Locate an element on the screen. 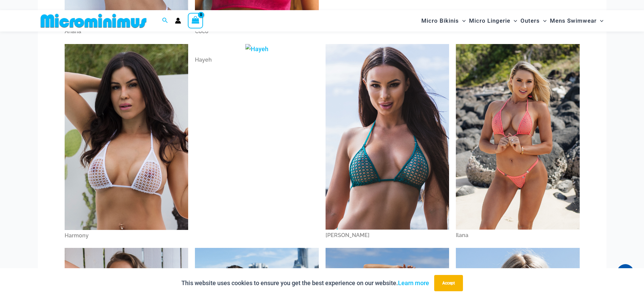 This screenshot has height=298, width=644. img: Hayeh is located at coordinates (257, 49).